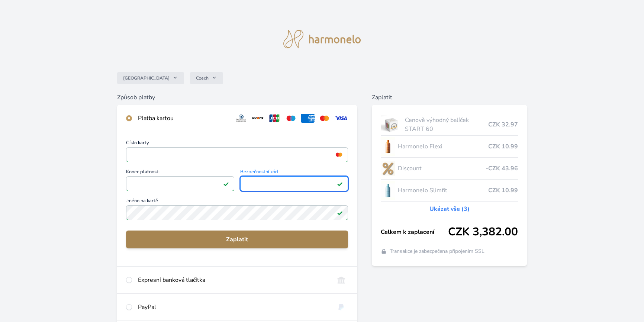 Image resolution: width=644 pixels, height=322 pixels. What do you see at coordinates (447, 124) in the screenshot?
I see `span: Cenově výhodný balíček START 60` at bounding box center [447, 124].